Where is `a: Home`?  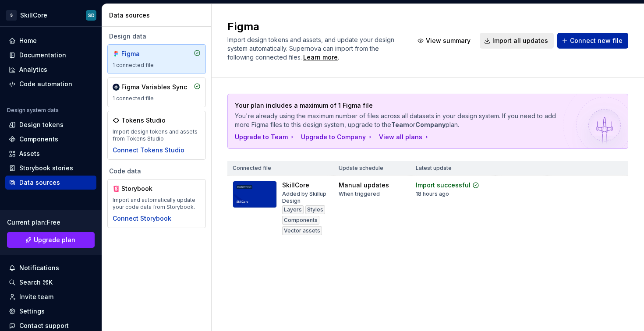
a: Home is located at coordinates (50, 41).